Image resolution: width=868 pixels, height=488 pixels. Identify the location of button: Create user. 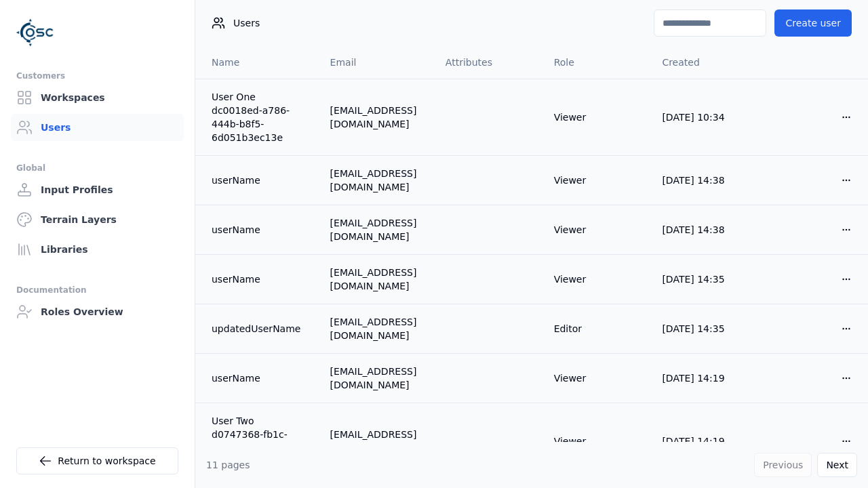
(813, 23).